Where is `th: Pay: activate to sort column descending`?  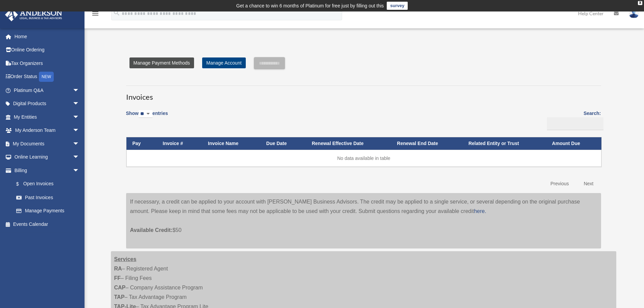
th: Pay: activate to sort column descending is located at coordinates (141, 143).